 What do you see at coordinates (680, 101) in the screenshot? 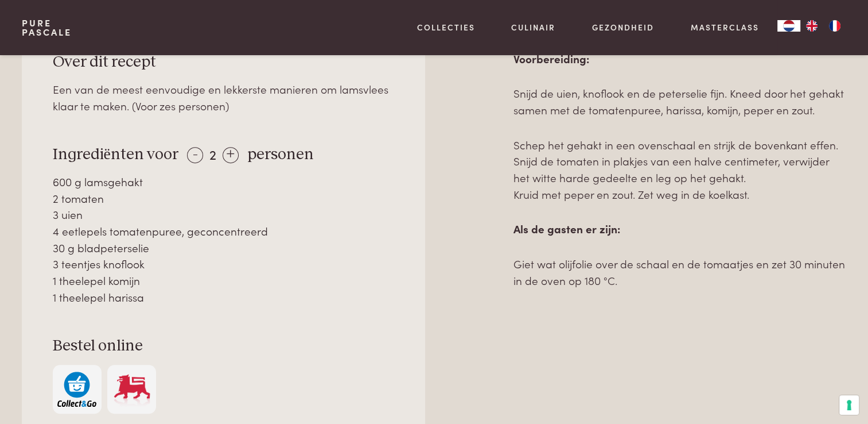
I see `p: Snijd de uien, knoflook en de peterselie fijn. Kneed door het gehakt samen met de tomatenpuree, h...` at bounding box center [680, 101].